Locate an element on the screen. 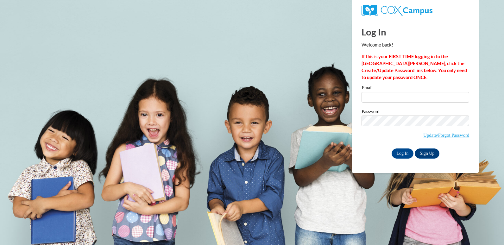 Image resolution: width=504 pixels, height=245 pixels. a: Update/Forgot Password is located at coordinates (446, 135).